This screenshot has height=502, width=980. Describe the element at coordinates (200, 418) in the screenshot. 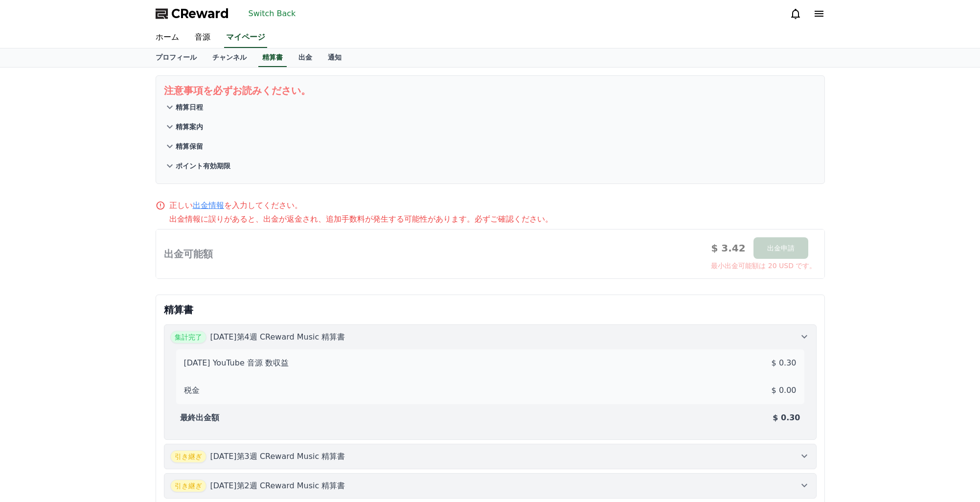

I see `p: 最終出金額` at that location.